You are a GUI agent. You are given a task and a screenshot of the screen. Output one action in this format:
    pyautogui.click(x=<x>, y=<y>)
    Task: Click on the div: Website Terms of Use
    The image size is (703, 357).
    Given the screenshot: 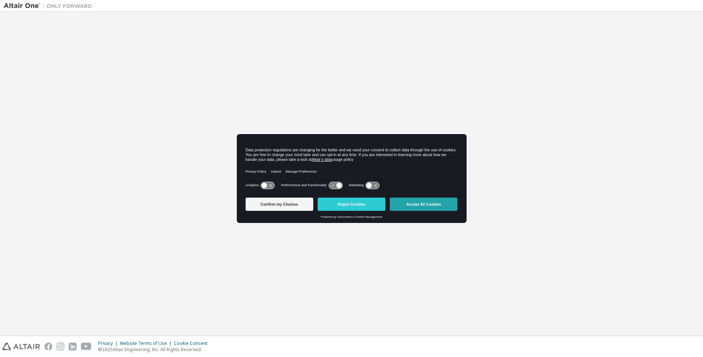 What is the action you would take?
    pyautogui.click(x=147, y=344)
    